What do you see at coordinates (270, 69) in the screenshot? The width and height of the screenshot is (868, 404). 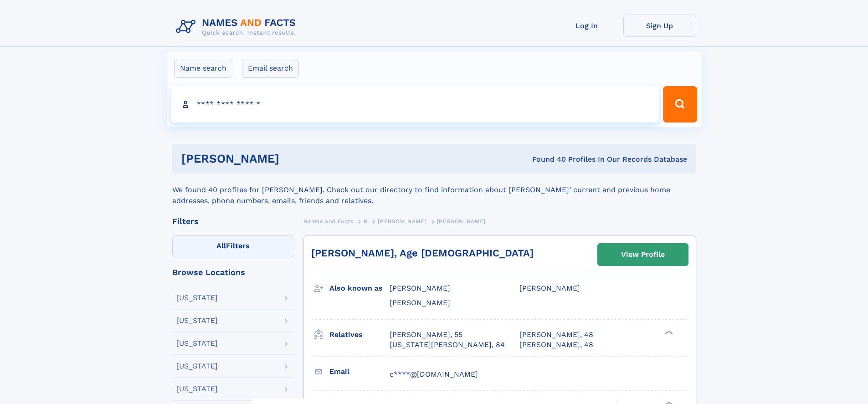 I see `label: Email search` at bounding box center [270, 69].